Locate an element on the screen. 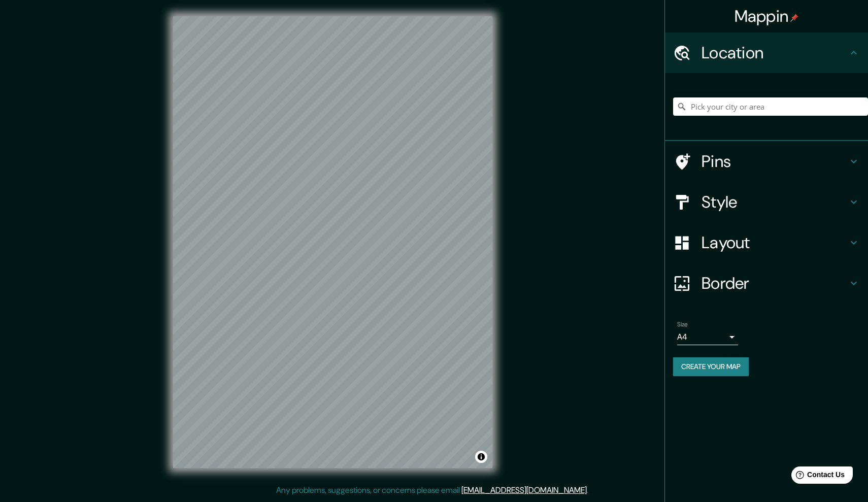 Image resolution: width=868 pixels, height=502 pixels. div: Pins is located at coordinates (766, 161).